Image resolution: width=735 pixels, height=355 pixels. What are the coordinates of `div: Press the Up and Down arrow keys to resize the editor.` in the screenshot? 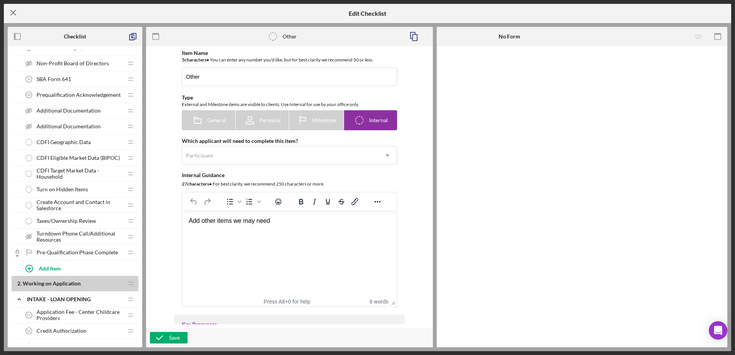 It's located at (392, 301).